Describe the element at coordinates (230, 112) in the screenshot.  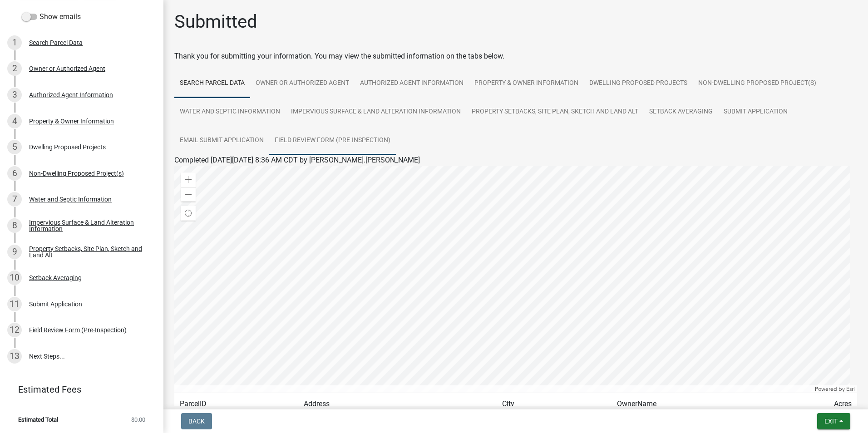
I see `a: Water and Septic Information` at that location.